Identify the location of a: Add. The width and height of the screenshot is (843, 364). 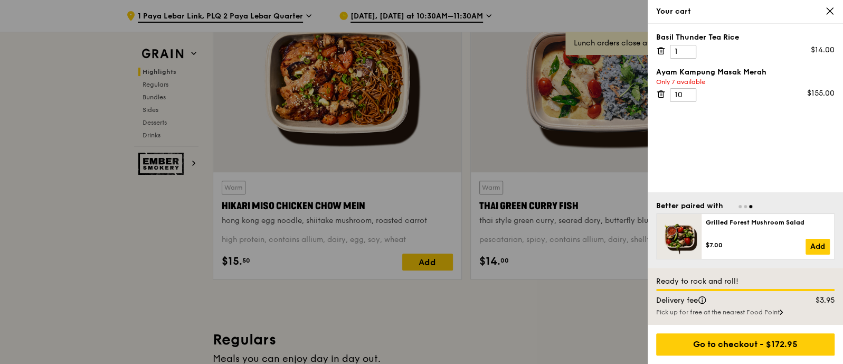
(818, 247).